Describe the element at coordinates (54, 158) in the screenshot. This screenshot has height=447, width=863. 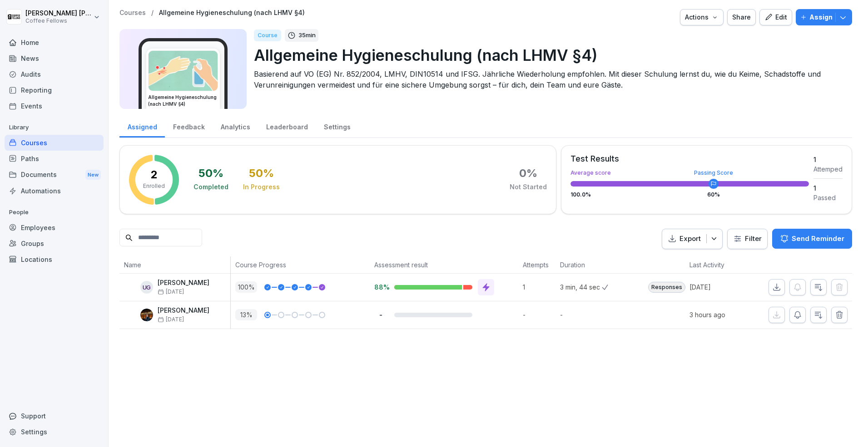
I see `a: Paths` at that location.